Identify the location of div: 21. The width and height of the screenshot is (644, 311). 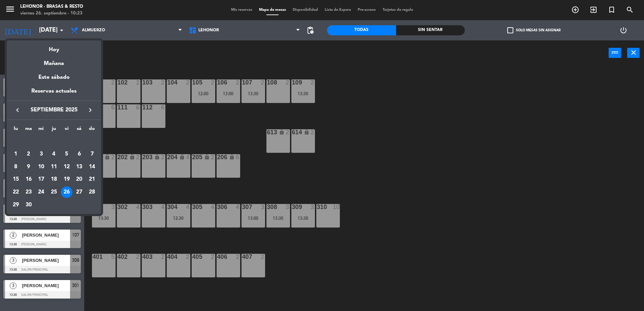
(92, 180).